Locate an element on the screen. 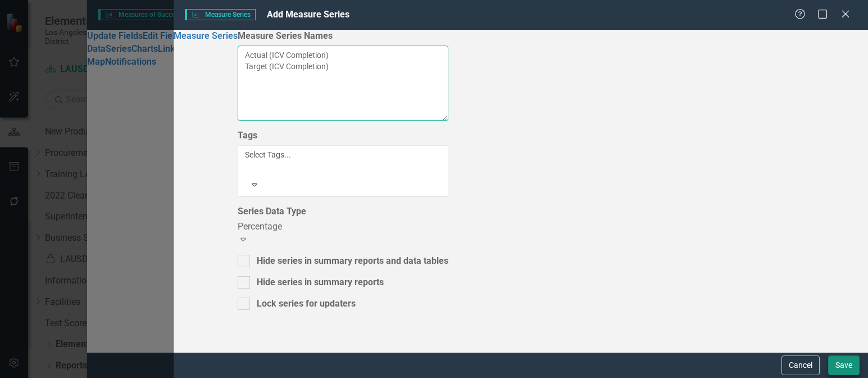 The width and height of the screenshot is (868, 378). button: Cancel is located at coordinates (801, 365).